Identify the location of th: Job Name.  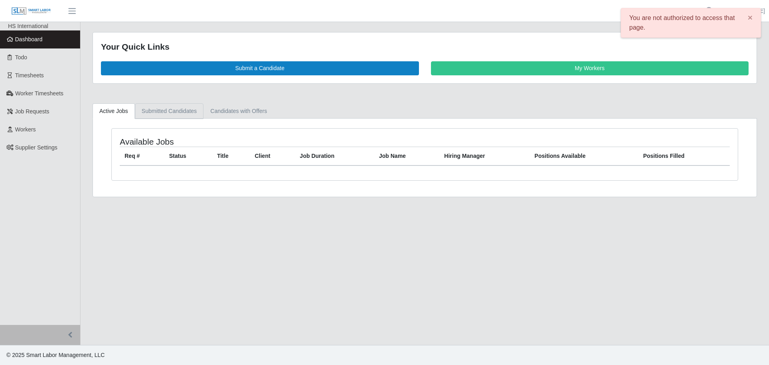
(406, 156).